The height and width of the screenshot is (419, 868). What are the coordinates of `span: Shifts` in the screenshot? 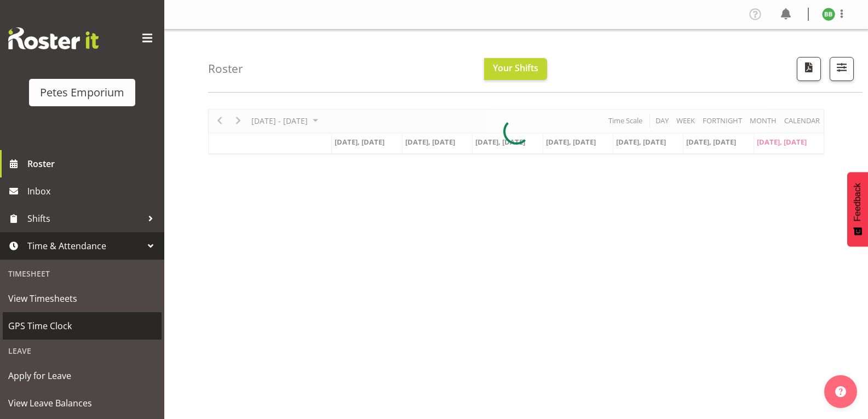 It's located at (85, 218).